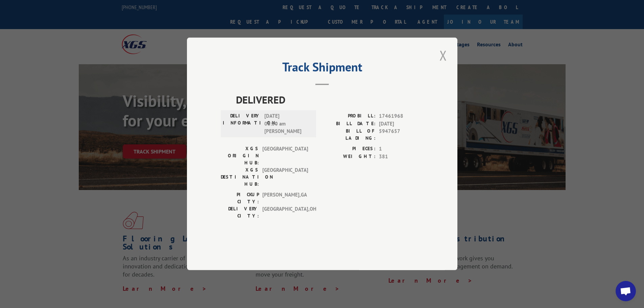  Describe the element at coordinates (401, 156) in the screenshot. I see `span: 381` at that location.